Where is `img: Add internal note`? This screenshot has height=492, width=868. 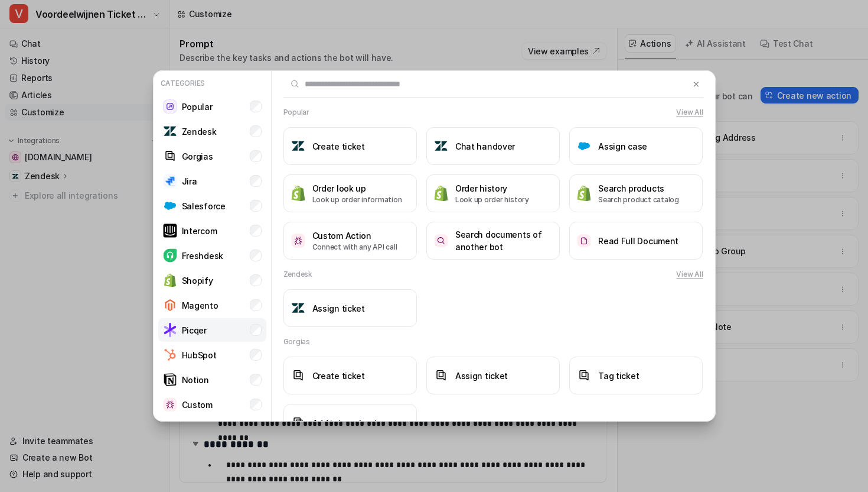 img: Add internal note is located at coordinates (298, 422).